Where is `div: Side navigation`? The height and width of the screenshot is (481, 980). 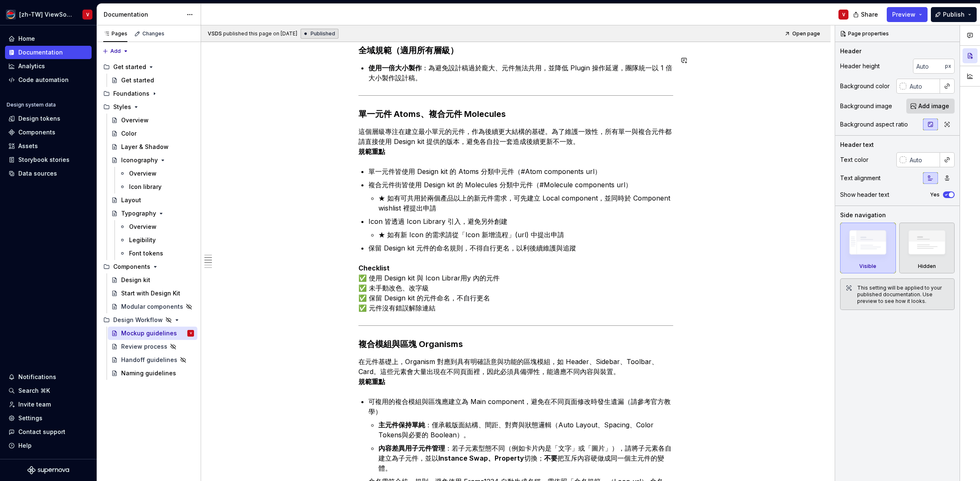
div: Side navigation is located at coordinates (863, 215).